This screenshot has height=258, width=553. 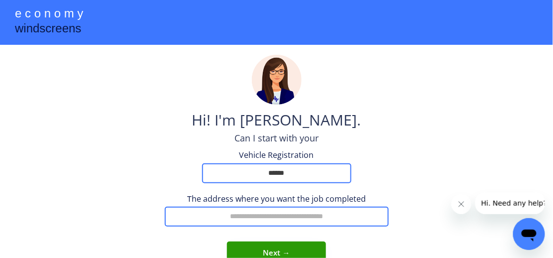 What do you see at coordinates (277, 155) in the screenshot?
I see `div: Vehicle Registration` at bounding box center [277, 155].